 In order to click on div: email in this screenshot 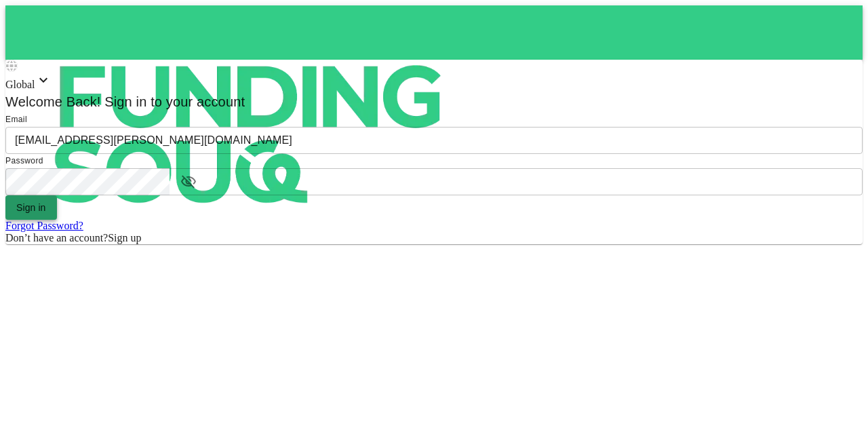, I will do `click(434, 140)`.